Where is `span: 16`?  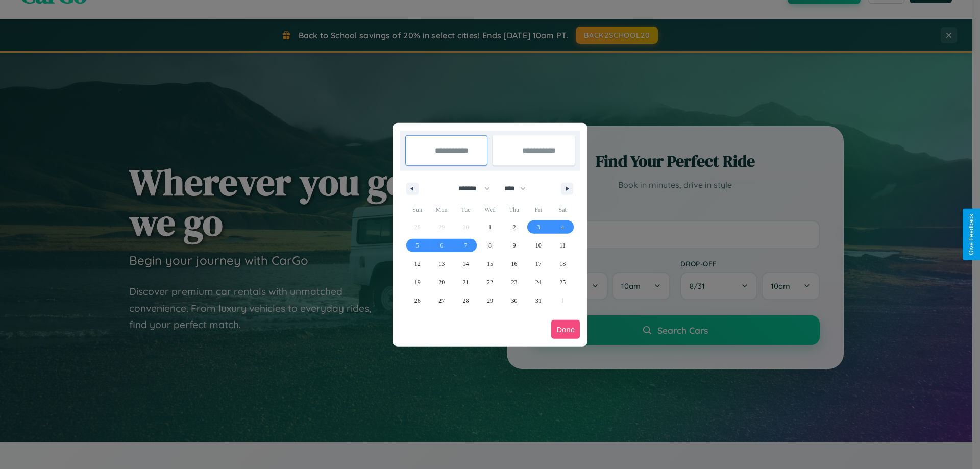 span: 16 is located at coordinates (514, 264).